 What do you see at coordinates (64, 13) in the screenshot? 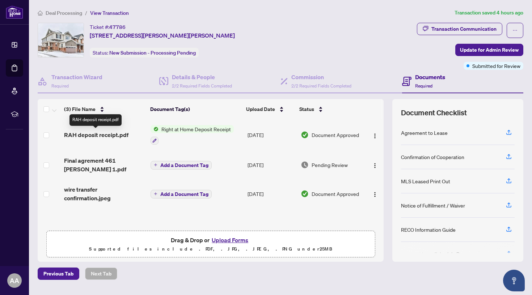
I see `span: Deal Processing` at bounding box center [64, 13].